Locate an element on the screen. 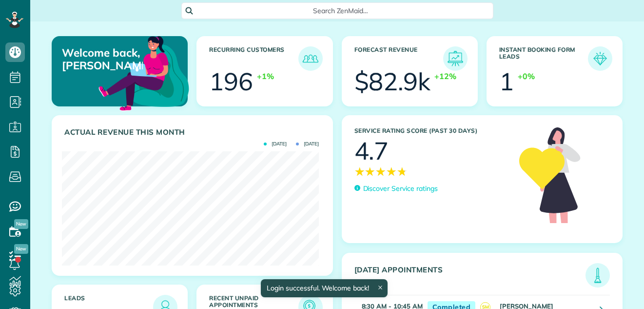 This screenshot has width=644, height=309. div: +1% is located at coordinates (265, 76).